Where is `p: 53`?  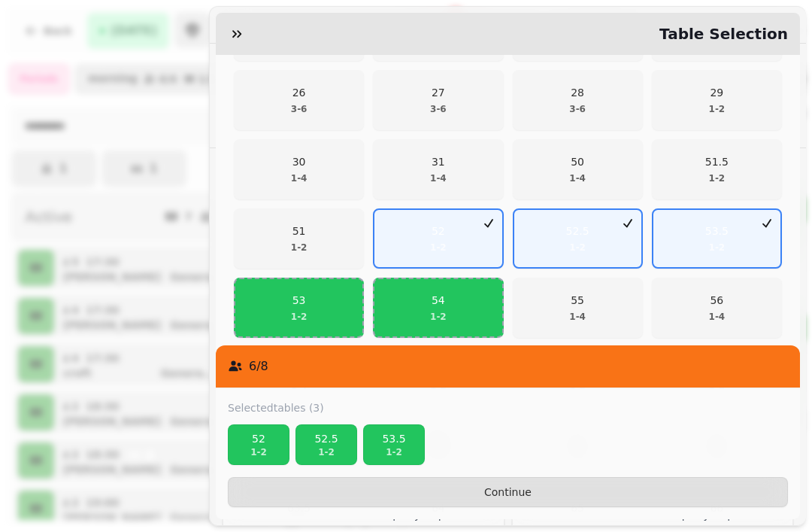
p: 53 is located at coordinates (300, 300).